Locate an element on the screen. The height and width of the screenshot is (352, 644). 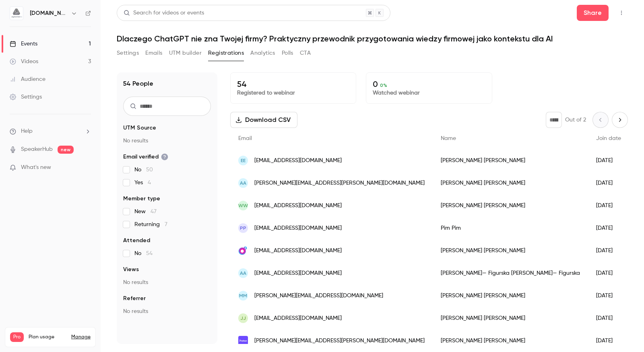
button: Next page is located at coordinates (620, 120).